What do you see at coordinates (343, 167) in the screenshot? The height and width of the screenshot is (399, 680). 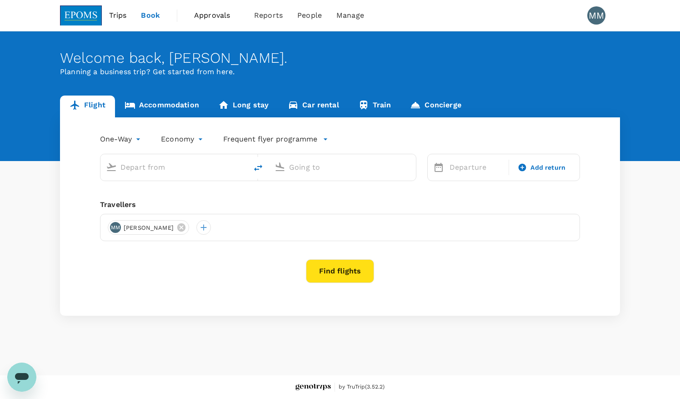 I see `input: Going to` at bounding box center [343, 167].